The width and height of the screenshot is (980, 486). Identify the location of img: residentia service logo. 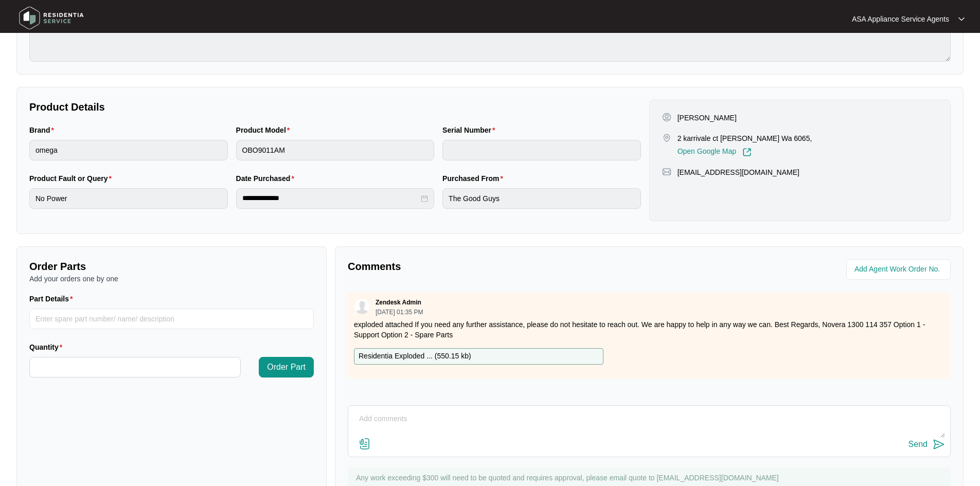
(52, 18).